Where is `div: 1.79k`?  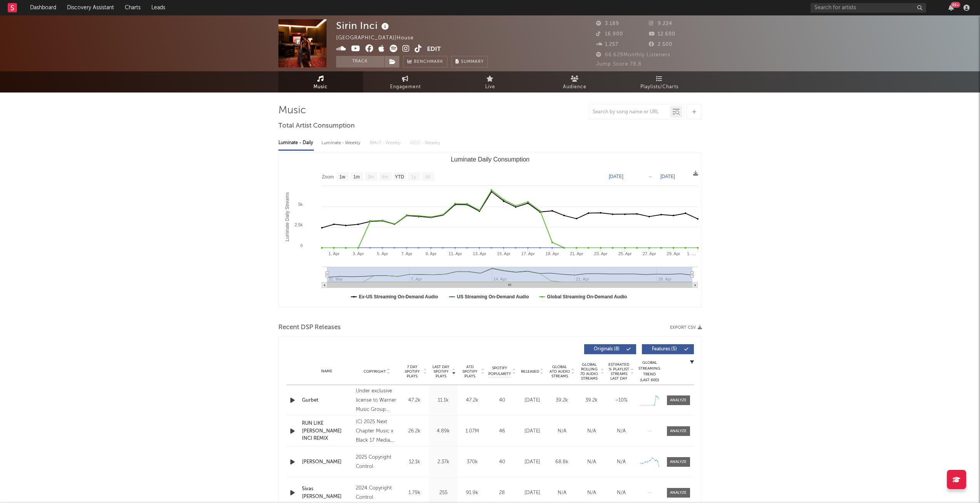 div: 1.79k is located at coordinates (415, 493).